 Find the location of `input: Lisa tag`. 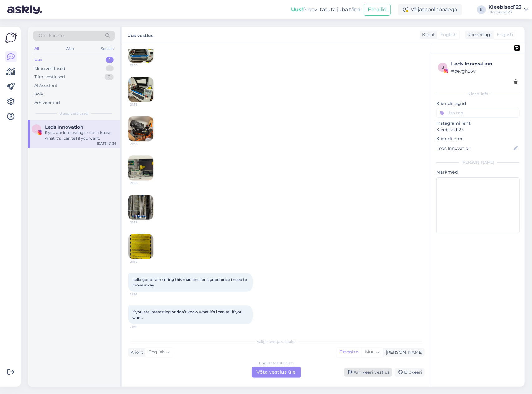

input: Lisa tag is located at coordinates (478, 113).